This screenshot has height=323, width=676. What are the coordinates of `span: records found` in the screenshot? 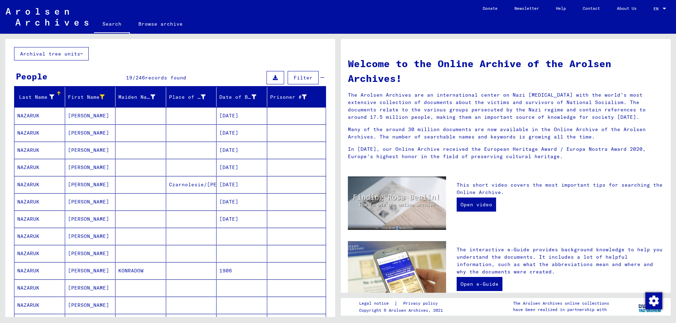 It's located at (165, 78).